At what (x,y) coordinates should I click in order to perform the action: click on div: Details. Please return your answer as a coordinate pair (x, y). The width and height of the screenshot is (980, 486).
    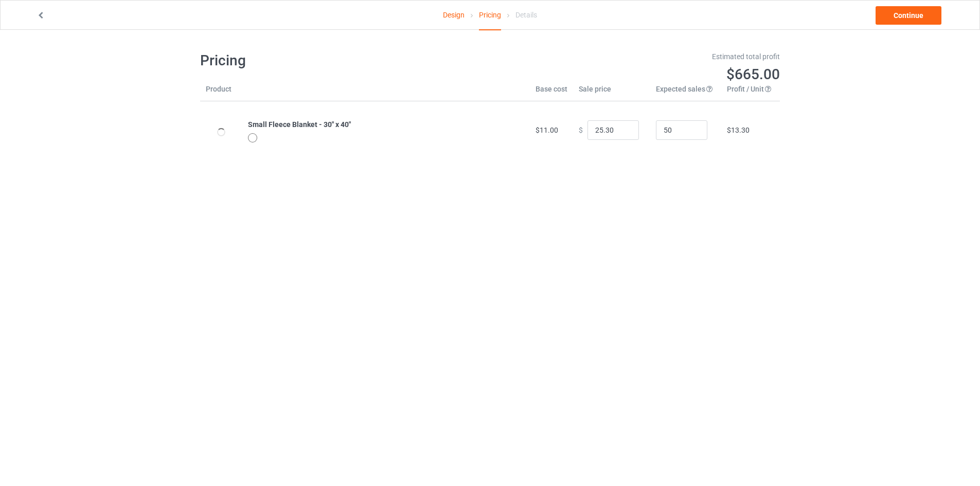
    Looking at the image, I should click on (526, 15).